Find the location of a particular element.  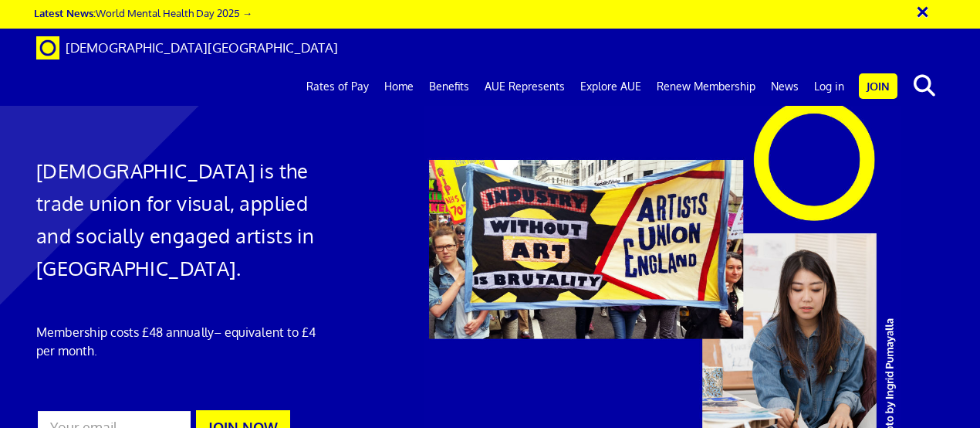

strong: Latest News: is located at coordinates (65, 12).